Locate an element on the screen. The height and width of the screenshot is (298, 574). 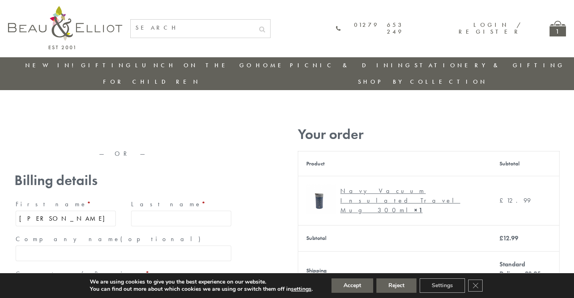
div: Navy Vacuum Insulated Travel Mug 300ml is located at coordinates (409, 201).